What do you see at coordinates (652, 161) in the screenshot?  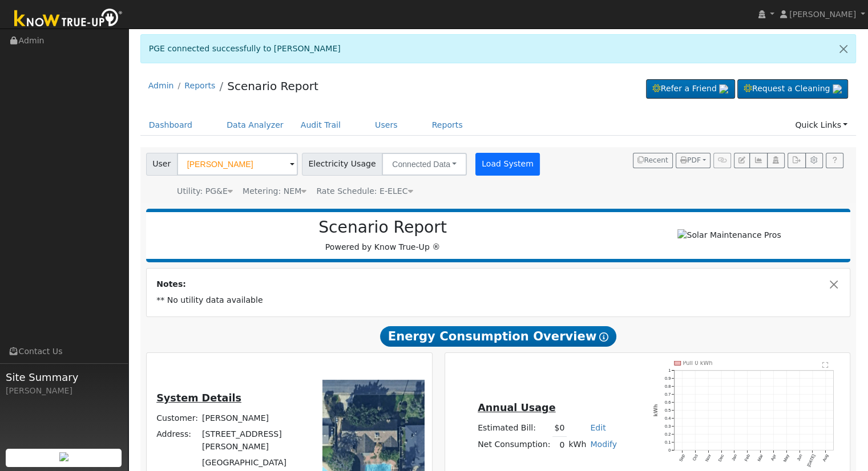 I see `button: Recent` at bounding box center [652, 161].